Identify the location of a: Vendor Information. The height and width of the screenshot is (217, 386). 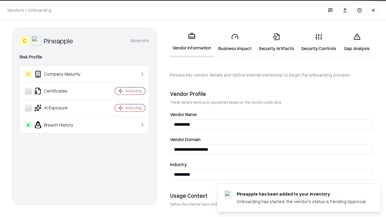
(192, 42).